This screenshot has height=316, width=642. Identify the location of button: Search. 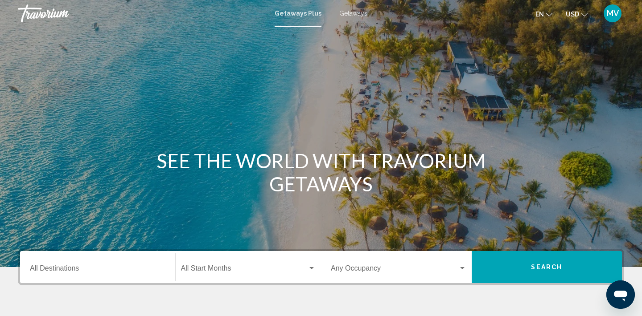
(547, 267).